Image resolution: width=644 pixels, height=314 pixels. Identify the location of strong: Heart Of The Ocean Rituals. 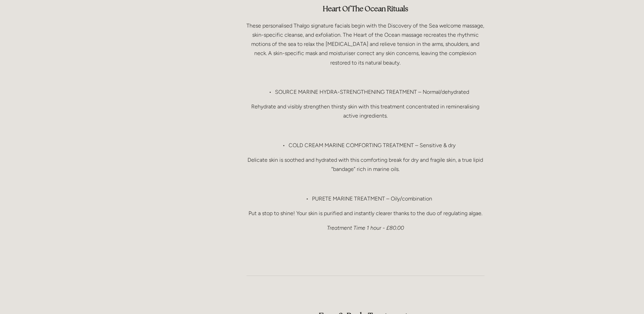
(365, 9).